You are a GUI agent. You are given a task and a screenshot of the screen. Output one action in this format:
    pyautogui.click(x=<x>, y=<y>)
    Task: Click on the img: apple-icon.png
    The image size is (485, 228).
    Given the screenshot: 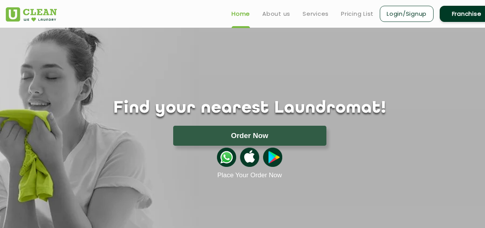 What is the action you would take?
    pyautogui.click(x=249, y=157)
    